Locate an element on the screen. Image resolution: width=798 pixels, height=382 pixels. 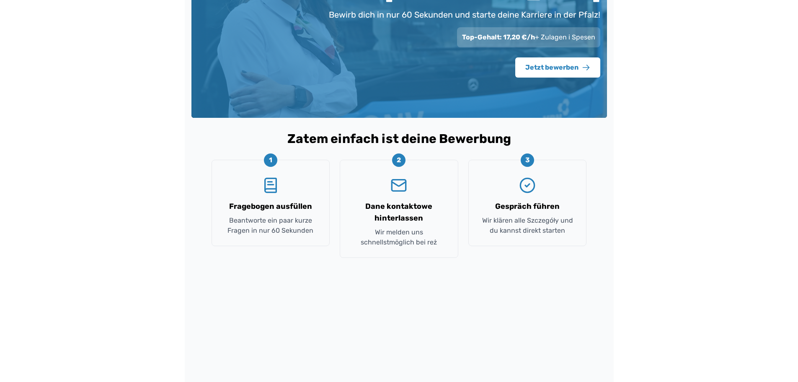
font: Top-Gehalt: 17,20 €/h is located at coordinates (498, 37).